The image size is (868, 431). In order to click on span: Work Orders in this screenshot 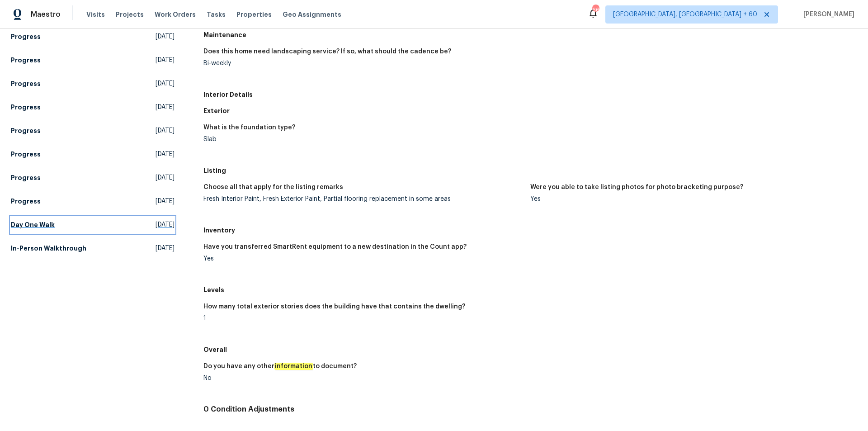, I will do `click(175, 15)`.